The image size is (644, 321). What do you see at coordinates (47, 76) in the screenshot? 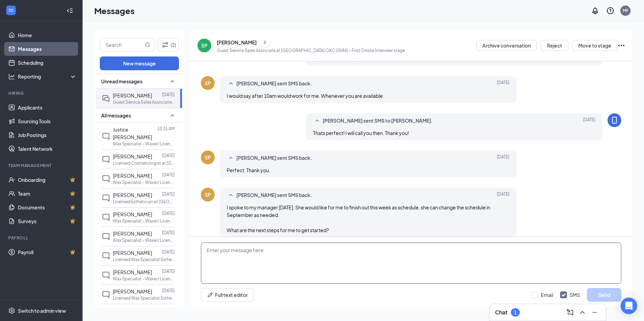
I see `div: Reporting` at bounding box center [47, 76].